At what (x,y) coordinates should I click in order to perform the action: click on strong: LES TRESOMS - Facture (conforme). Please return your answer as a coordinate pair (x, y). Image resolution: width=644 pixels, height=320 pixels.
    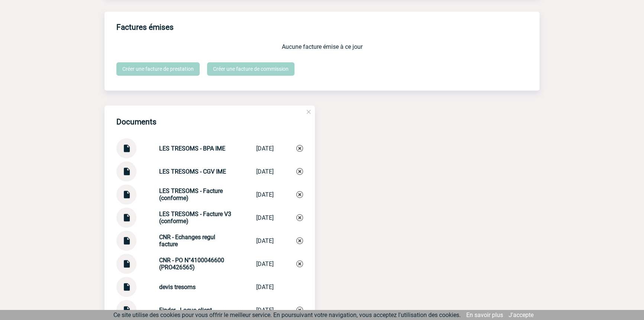
    Looking at the image, I should click on (191, 194).